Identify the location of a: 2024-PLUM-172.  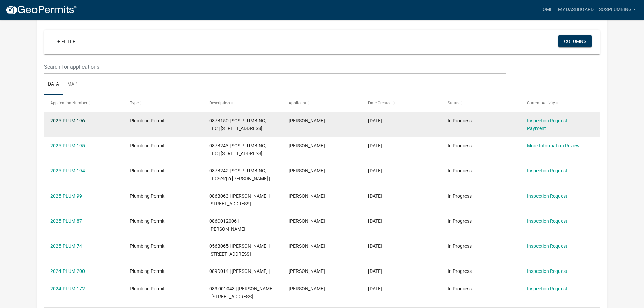
(68, 289).